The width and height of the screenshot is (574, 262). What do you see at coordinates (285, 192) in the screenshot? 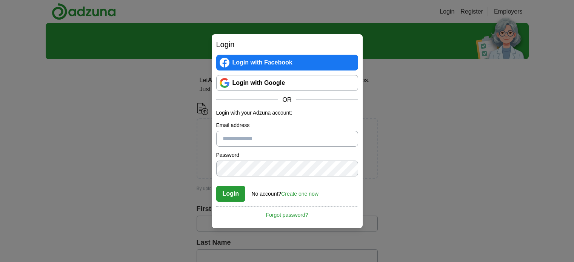
I see `div: No account?` at bounding box center [285, 192].